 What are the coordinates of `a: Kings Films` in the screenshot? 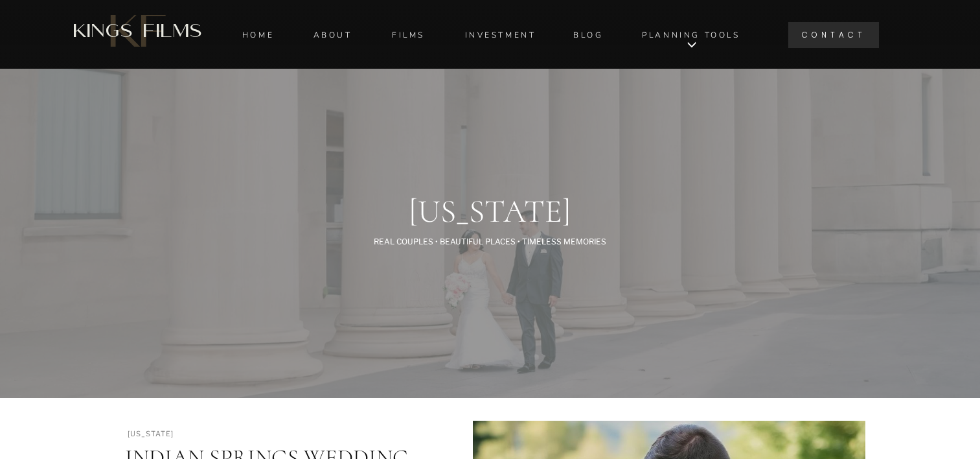 It's located at (137, 31).